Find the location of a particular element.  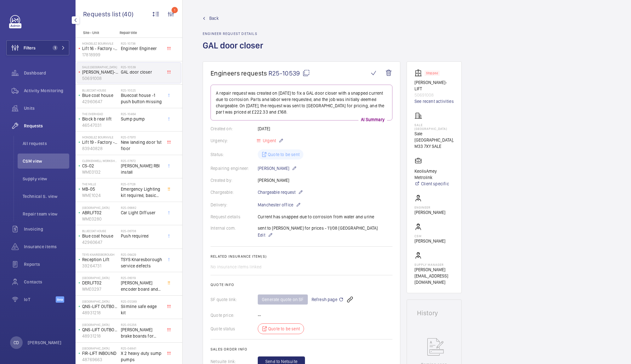

h2: R25-10464 is located at coordinates (142, 114).